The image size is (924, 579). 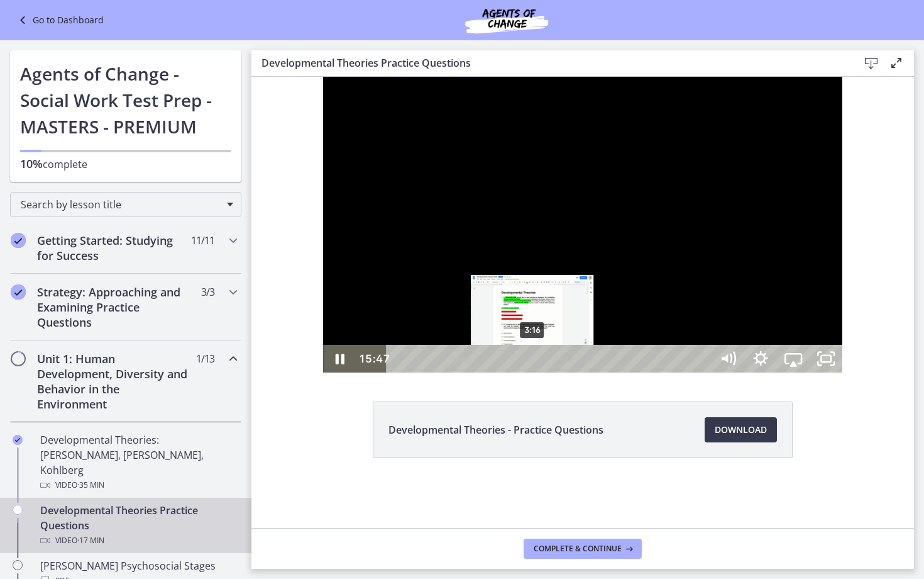 What do you see at coordinates (740, 430) in the screenshot?
I see `a: Download` at bounding box center [740, 430].